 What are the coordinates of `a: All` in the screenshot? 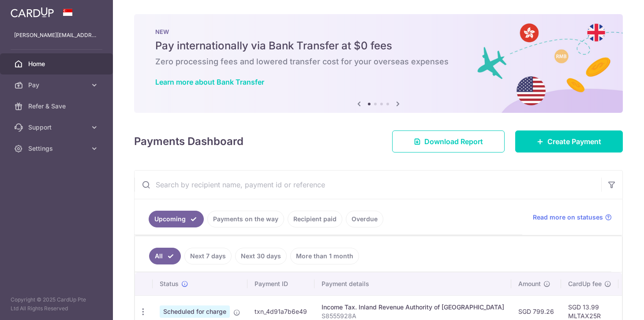 It's located at (165, 256).